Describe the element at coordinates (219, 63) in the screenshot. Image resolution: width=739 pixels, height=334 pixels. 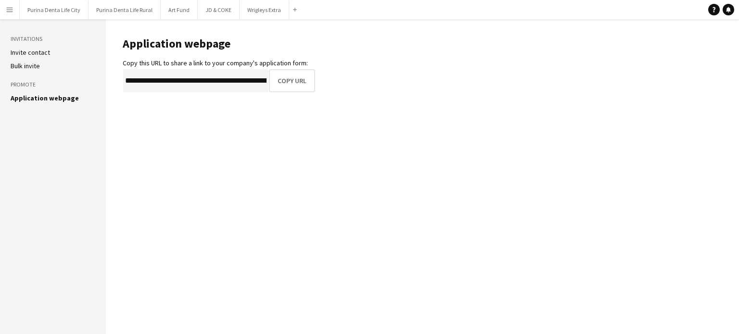
I see `div: Copy this URL to share a link to your company's application form:` at that location.